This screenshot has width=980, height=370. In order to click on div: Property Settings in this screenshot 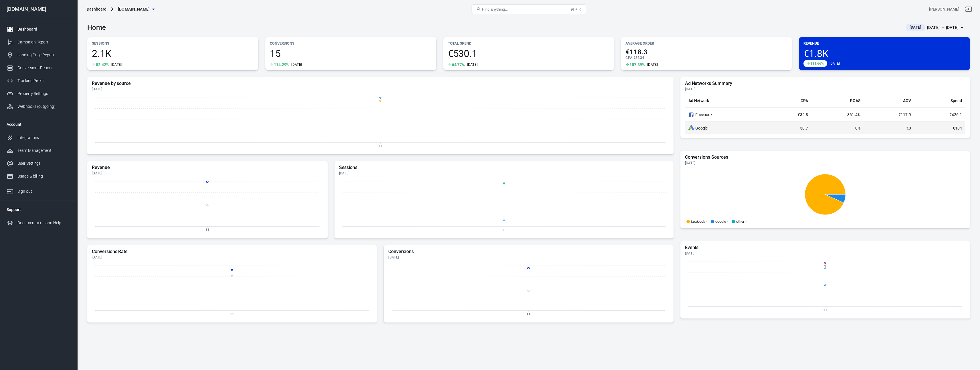, I will do `click(44, 94)`.